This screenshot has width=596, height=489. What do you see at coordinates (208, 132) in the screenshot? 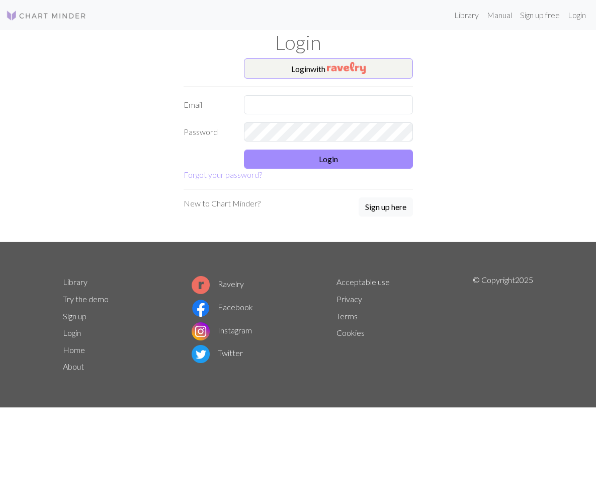
I see `label: Password` at bounding box center [208, 132].